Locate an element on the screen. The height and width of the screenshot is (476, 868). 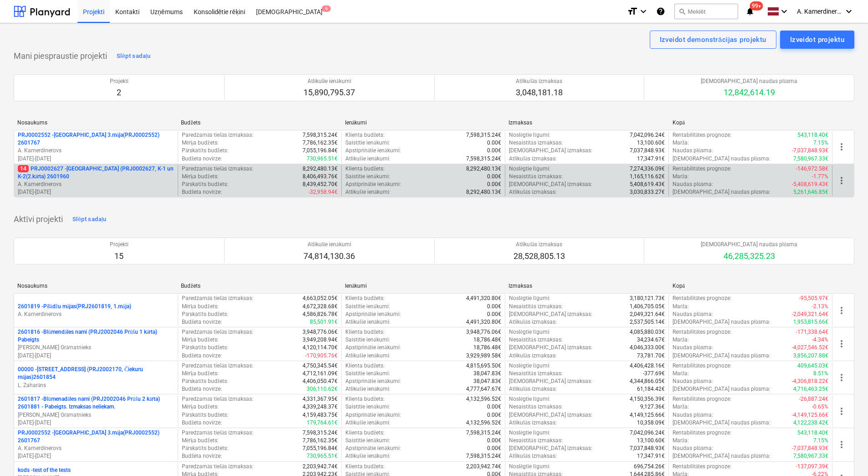
p: 7,037,848.93€ is located at coordinates (647, 151).